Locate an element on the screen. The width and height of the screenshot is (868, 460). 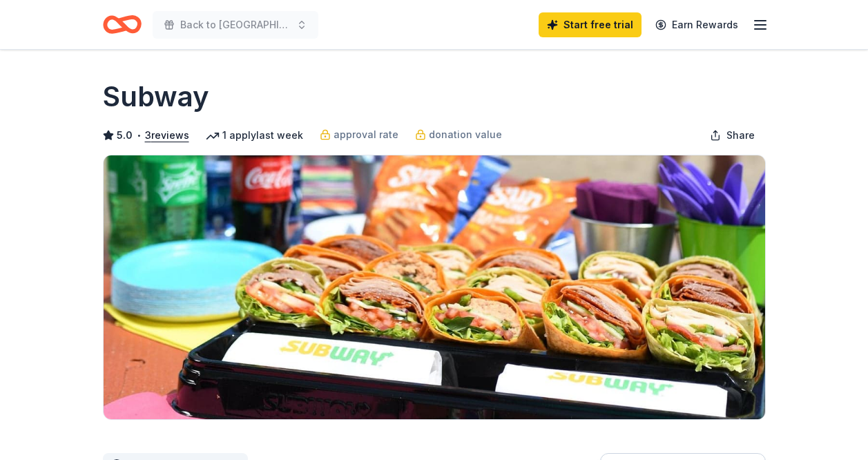
a: approval rate is located at coordinates (359, 135).